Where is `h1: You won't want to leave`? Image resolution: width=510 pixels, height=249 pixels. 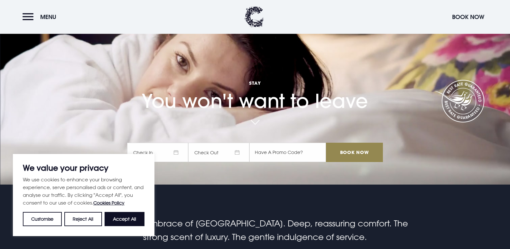 h1: You won't want to leave is located at coordinates (255, 88).